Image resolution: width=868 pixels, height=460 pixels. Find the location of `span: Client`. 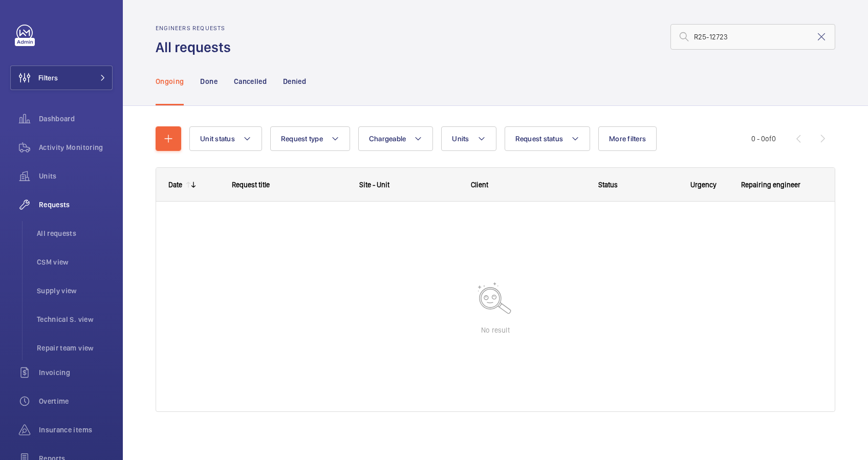

span: Client is located at coordinates (479, 184).